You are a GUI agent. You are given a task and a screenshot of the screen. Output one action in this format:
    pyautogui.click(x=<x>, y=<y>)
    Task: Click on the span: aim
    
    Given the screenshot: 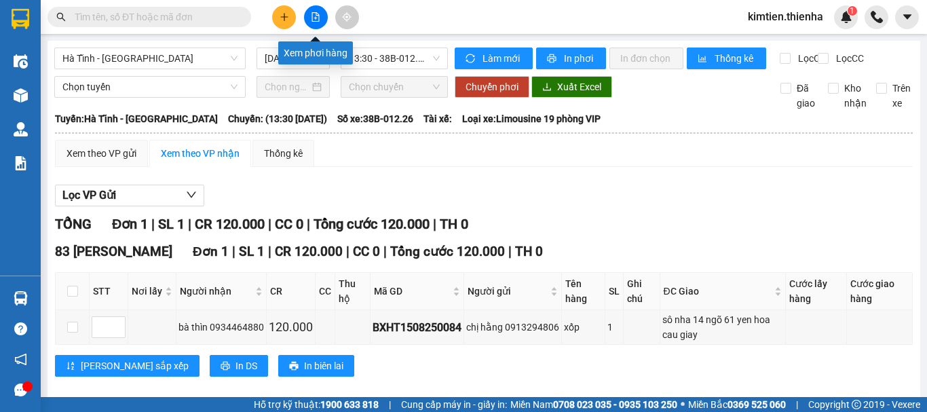 What is the action you would take?
    pyautogui.click(x=347, y=17)
    